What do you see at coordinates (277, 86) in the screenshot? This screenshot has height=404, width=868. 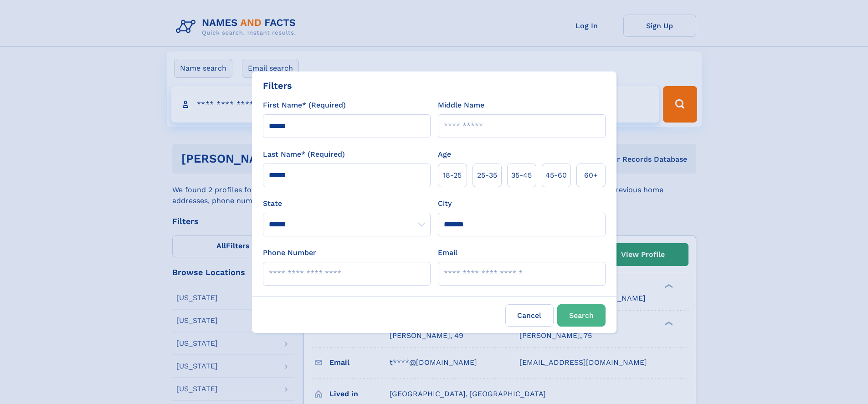 I see `div: Filters` at bounding box center [277, 86].